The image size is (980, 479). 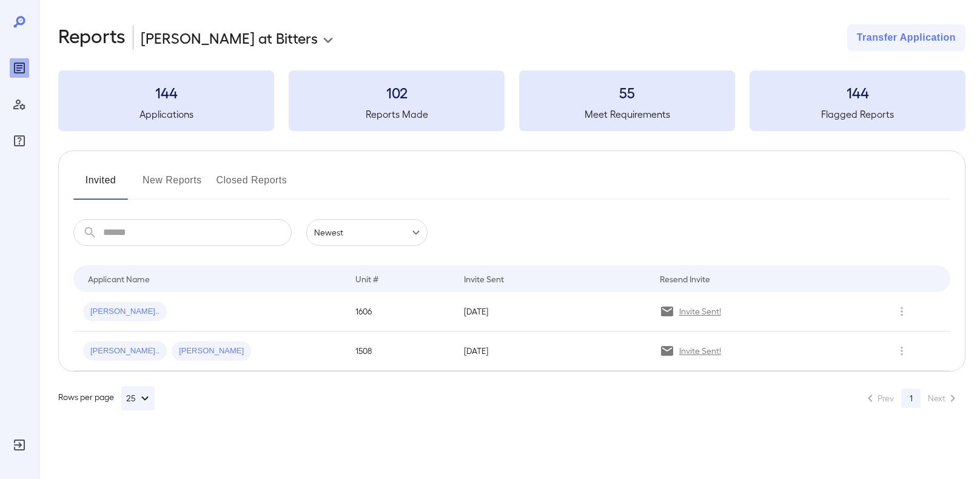 I want to click on h5: Meet Requirements, so click(x=628, y=114).